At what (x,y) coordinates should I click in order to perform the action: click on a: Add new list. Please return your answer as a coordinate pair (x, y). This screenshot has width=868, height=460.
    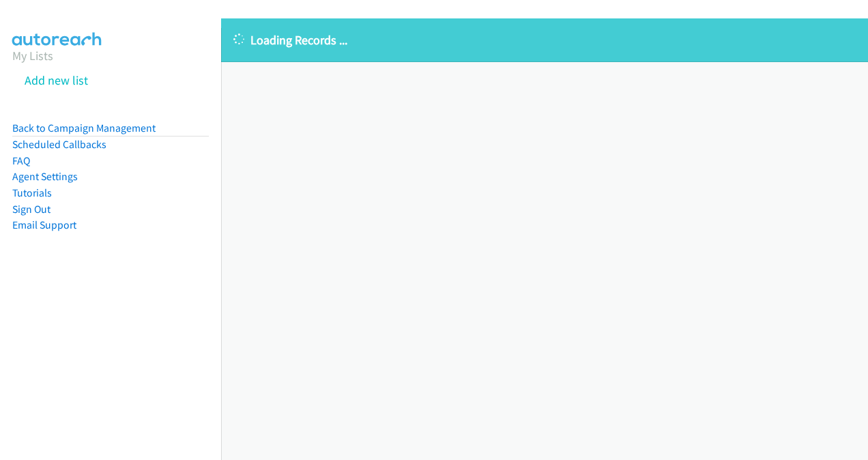
    Looking at the image, I should click on (56, 80).